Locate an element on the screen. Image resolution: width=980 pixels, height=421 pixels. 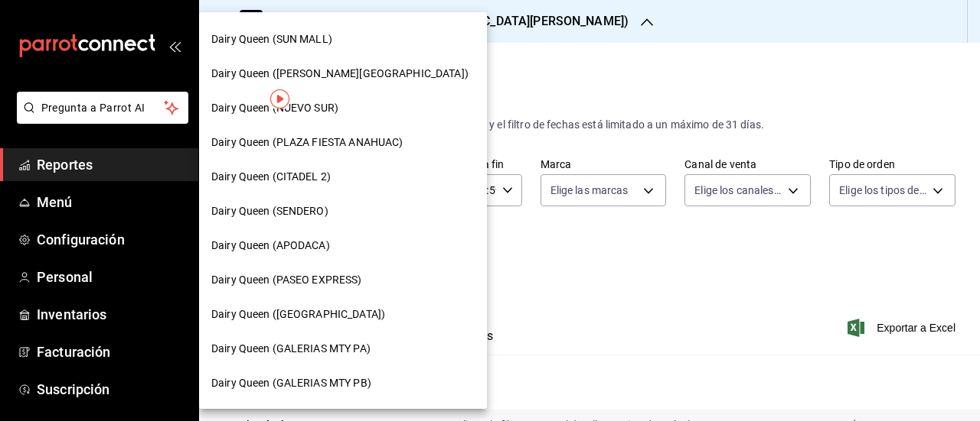
img: Tooltip marker is located at coordinates (280, 99).